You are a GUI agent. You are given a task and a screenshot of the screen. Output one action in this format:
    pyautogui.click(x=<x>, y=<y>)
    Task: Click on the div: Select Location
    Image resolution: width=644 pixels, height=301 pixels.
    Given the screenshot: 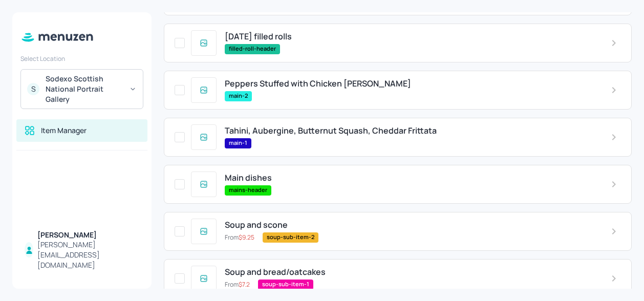 What is the action you would take?
    pyautogui.click(x=82, y=59)
    